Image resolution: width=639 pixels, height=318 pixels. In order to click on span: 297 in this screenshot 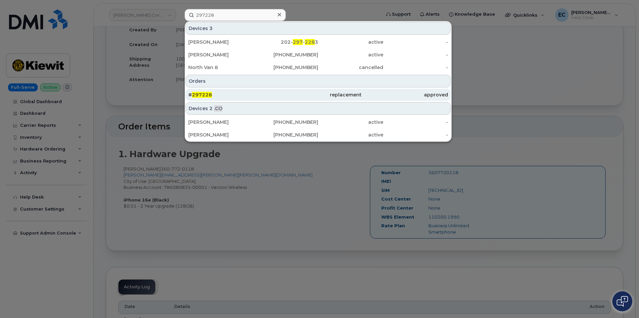, I will do `click(298, 42)`.